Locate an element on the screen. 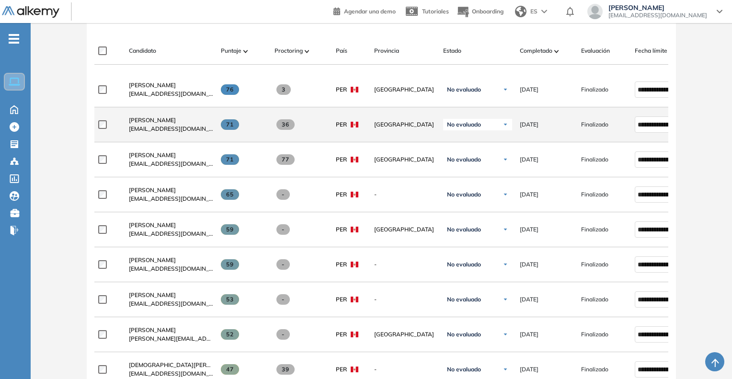  span: Estado is located at coordinates (452, 51).